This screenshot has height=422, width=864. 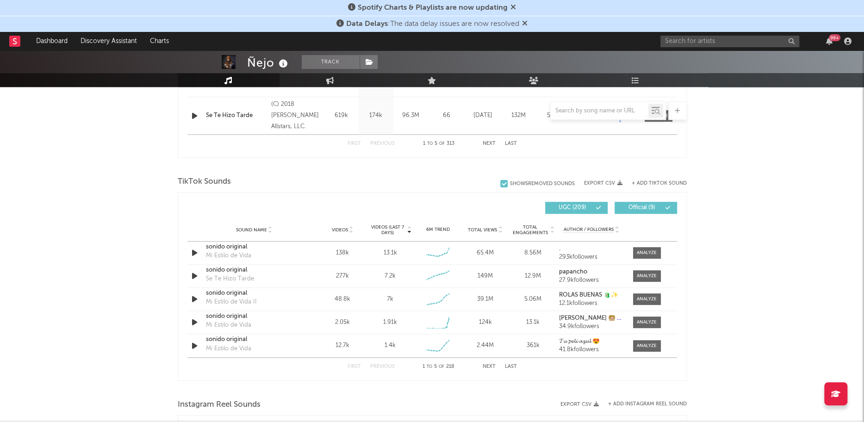 I want to click on div: 2.44M, so click(x=485, y=346).